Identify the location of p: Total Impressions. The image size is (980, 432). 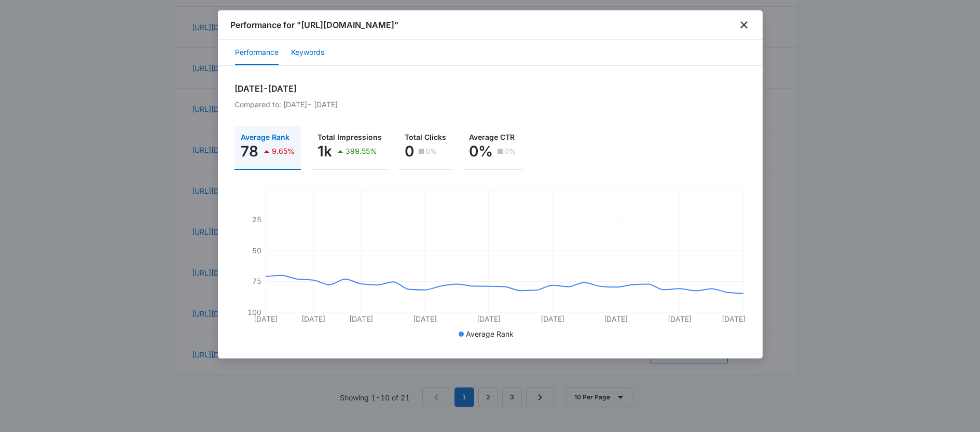
(349, 137).